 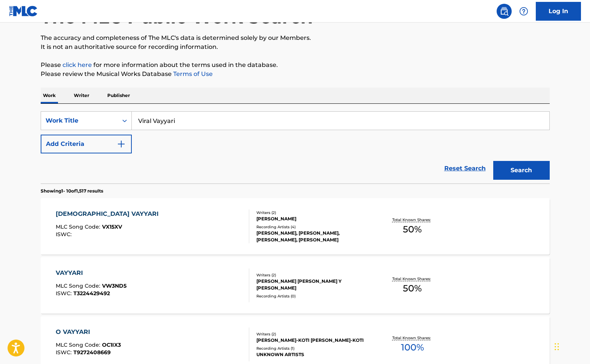 I want to click on span: VW3ND5, so click(x=114, y=286).